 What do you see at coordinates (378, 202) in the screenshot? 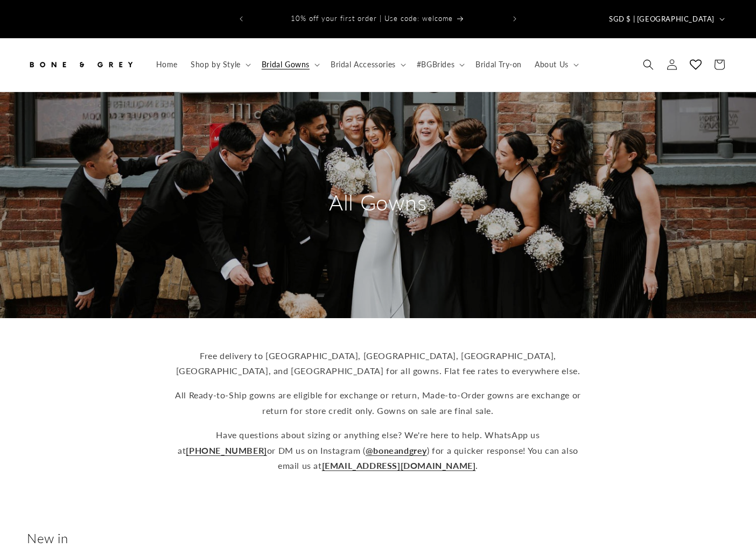
I see `h2: All Gowns` at bounding box center [378, 202].